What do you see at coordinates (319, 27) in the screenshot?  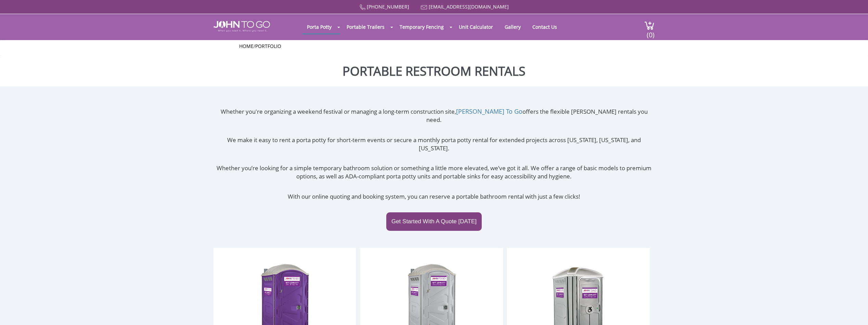 I see `a: Porta Potty` at bounding box center [319, 27].